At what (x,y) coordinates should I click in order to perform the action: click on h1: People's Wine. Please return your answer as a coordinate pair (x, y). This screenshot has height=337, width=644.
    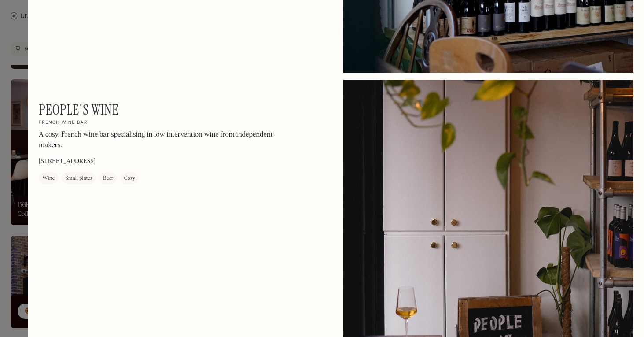
    Looking at the image, I should click on (78, 110).